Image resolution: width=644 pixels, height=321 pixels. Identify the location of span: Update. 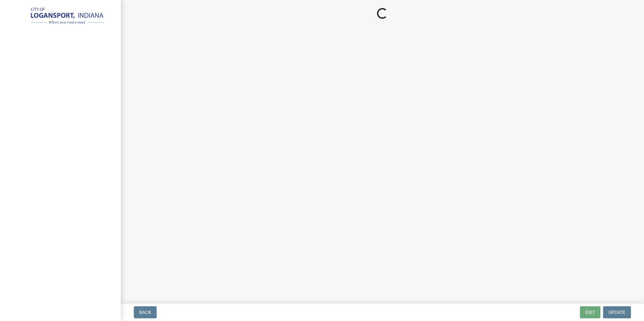
(617, 312).